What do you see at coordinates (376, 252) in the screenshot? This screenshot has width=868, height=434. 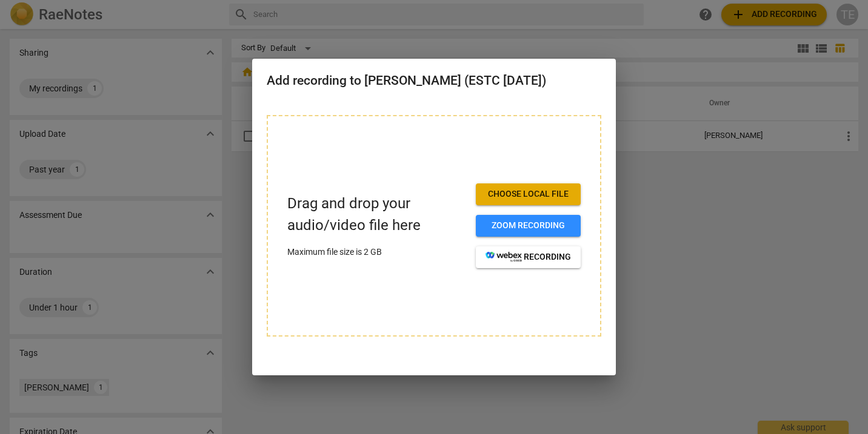 I see `p: Maximum file size is 2 GB` at bounding box center [376, 252].